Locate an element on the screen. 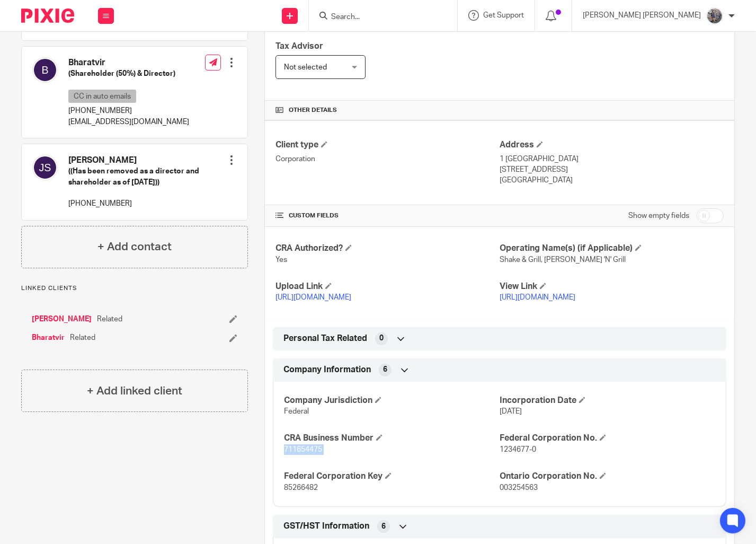 The image size is (756, 544). img: 20160912_191538.jpg is located at coordinates (714, 16).